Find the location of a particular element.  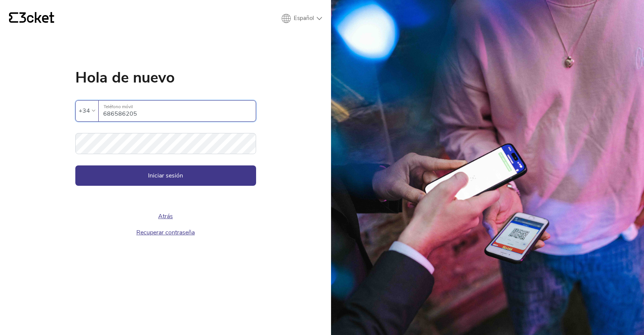

div: +34 is located at coordinates (84, 111).